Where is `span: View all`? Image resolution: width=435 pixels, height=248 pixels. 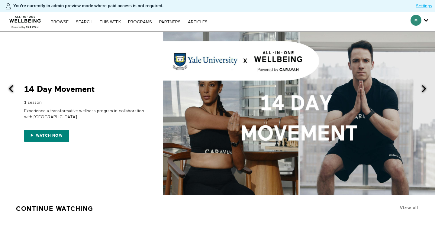
span: View all is located at coordinates (410, 208).